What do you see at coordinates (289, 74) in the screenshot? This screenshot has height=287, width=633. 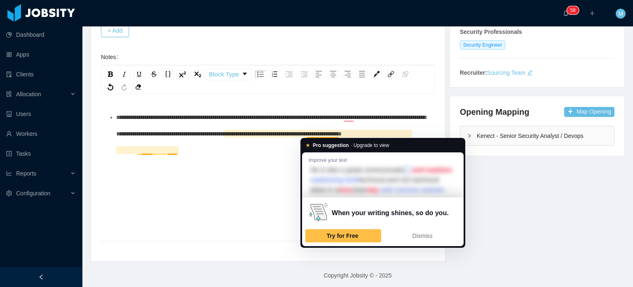 I see `div: Indent` at bounding box center [289, 74].